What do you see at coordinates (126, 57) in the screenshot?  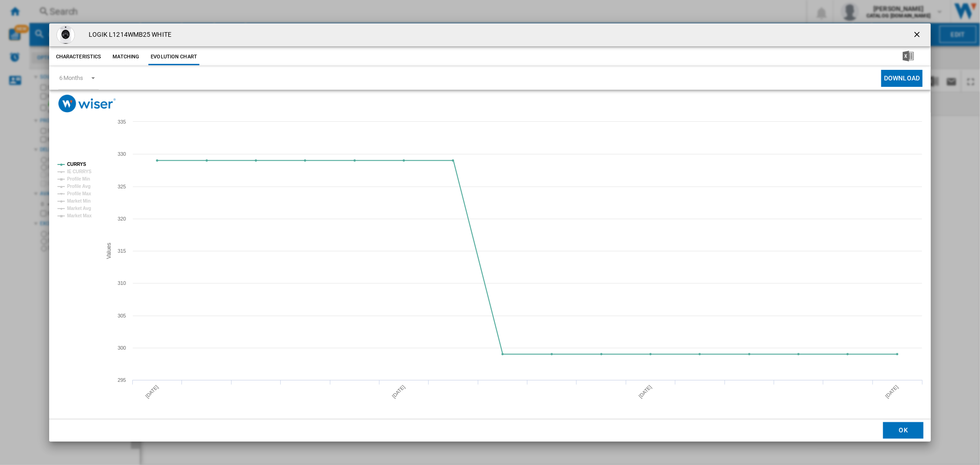 I see `button: Matching` at bounding box center [126, 57].